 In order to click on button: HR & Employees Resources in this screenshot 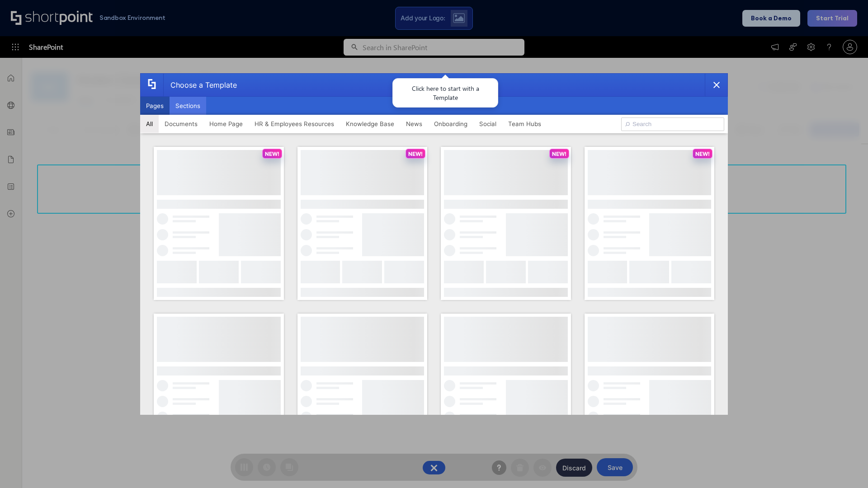, I will do `click(294, 123)`.